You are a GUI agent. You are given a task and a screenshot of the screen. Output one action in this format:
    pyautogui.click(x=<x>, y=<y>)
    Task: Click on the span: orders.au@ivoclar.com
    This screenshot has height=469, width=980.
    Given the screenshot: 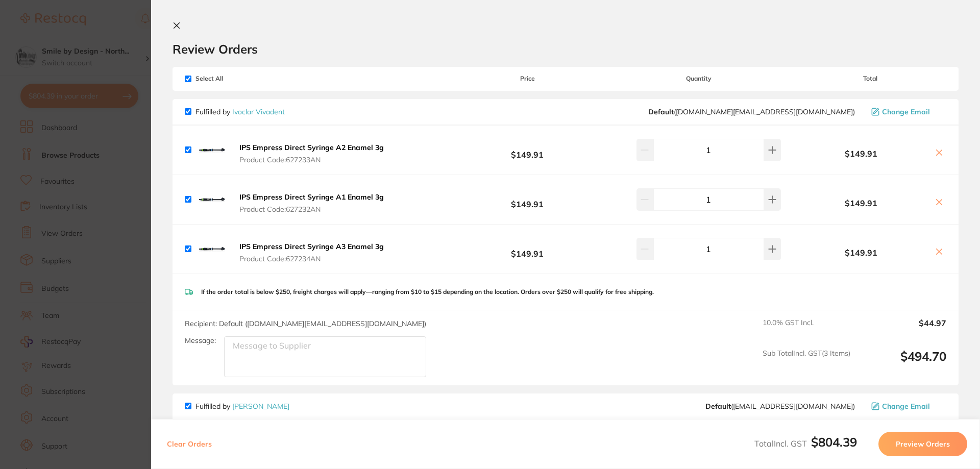 What is the action you would take?
    pyautogui.click(x=752, y=112)
    